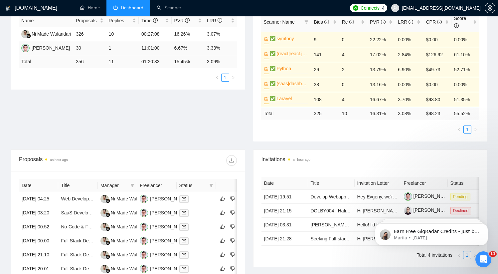  I want to click on button: download, so click(232, 160).